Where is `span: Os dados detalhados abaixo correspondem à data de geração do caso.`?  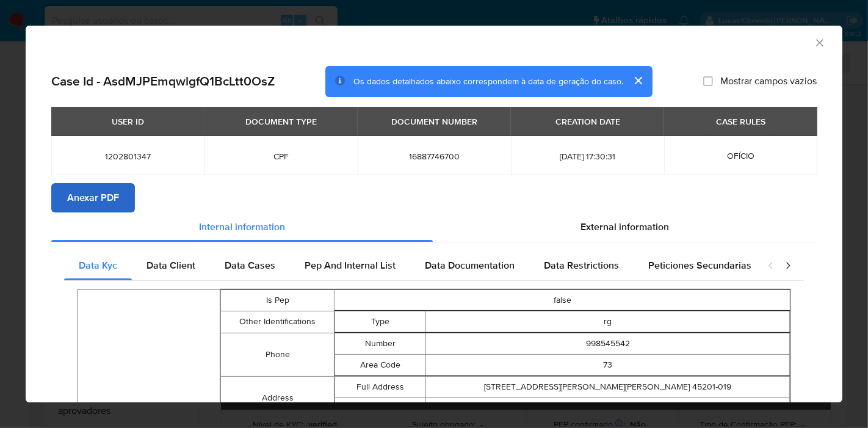 span: Os dados detalhados abaixo correspondem à data de geração do caso. is located at coordinates (489, 81).